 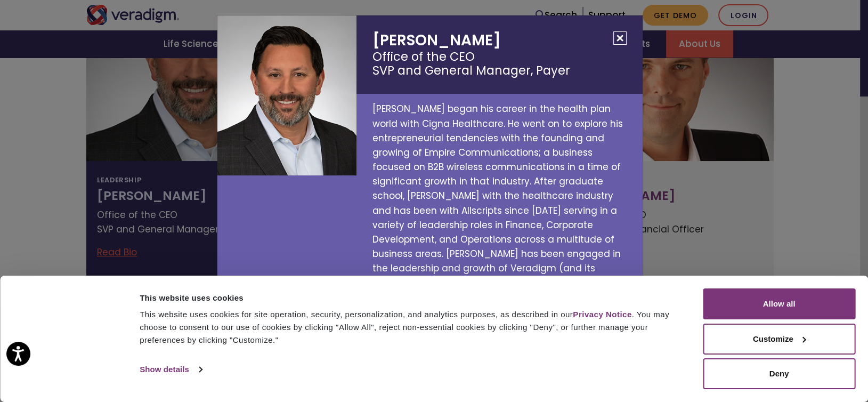 What do you see at coordinates (779, 304) in the screenshot?
I see `button: Allow all` at bounding box center [779, 304].